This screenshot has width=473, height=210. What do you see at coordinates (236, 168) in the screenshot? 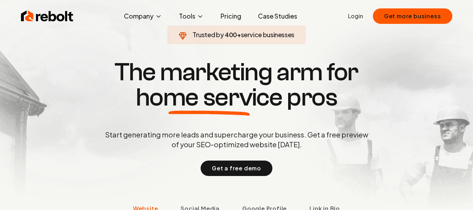
I see `button: Get a free demo` at bounding box center [236, 168].